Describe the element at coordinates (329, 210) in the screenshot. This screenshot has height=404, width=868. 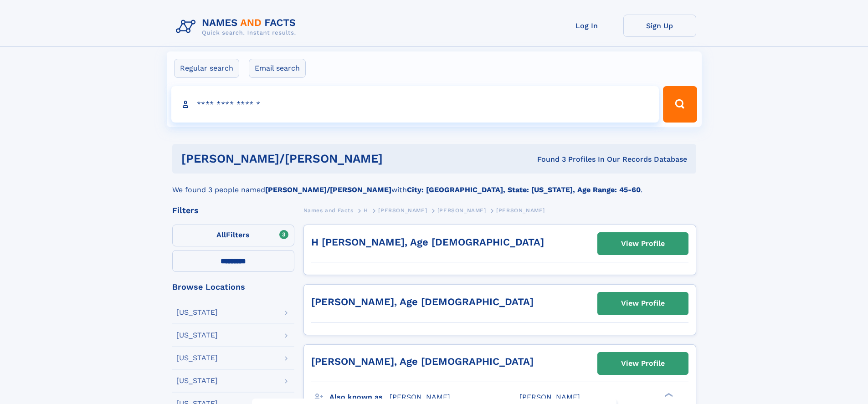
I see `a: Names and Facts` at that location.